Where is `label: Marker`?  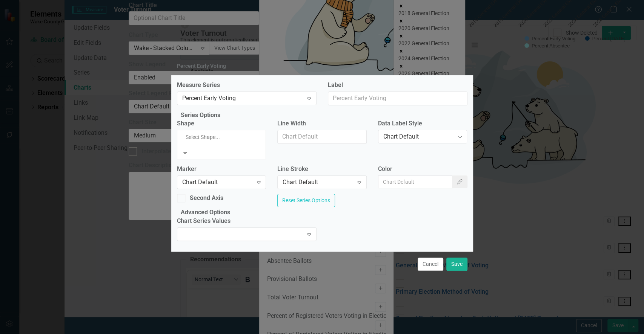 label: Marker is located at coordinates (221, 169).